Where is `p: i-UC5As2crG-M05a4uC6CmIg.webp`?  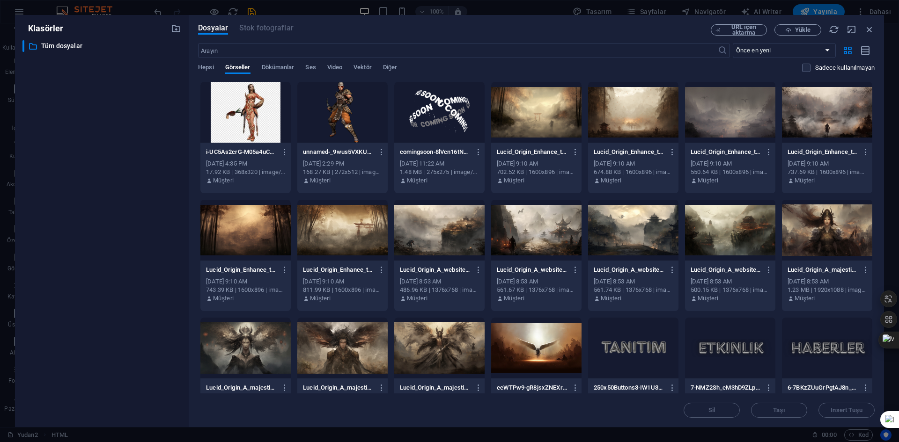 p: i-UC5As2crG-M05a4uC6CmIg.webp is located at coordinates (241, 152).